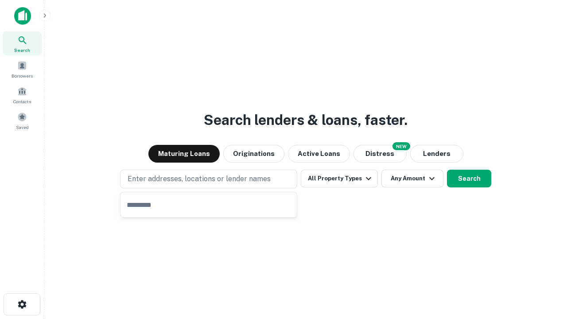 This screenshot has width=567, height=319. I want to click on button: Lenders, so click(436, 154).